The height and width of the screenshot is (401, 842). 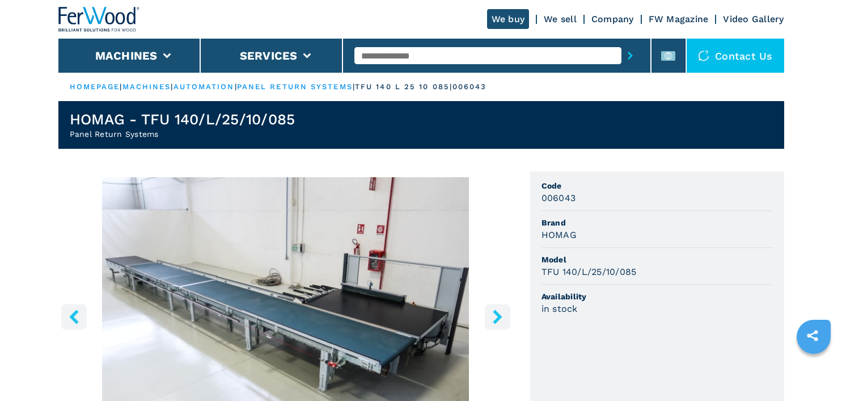 I want to click on span: Availability, so click(x=658, y=296).